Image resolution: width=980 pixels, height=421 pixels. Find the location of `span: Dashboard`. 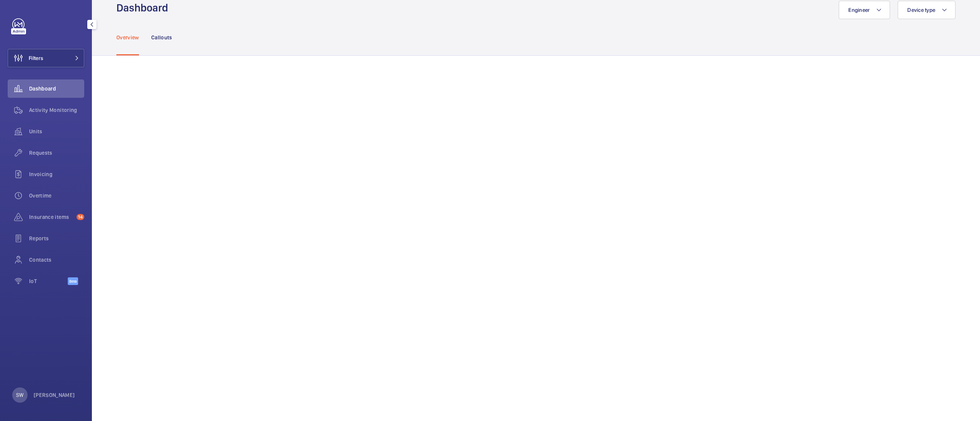

span: Dashboard is located at coordinates (57, 89).